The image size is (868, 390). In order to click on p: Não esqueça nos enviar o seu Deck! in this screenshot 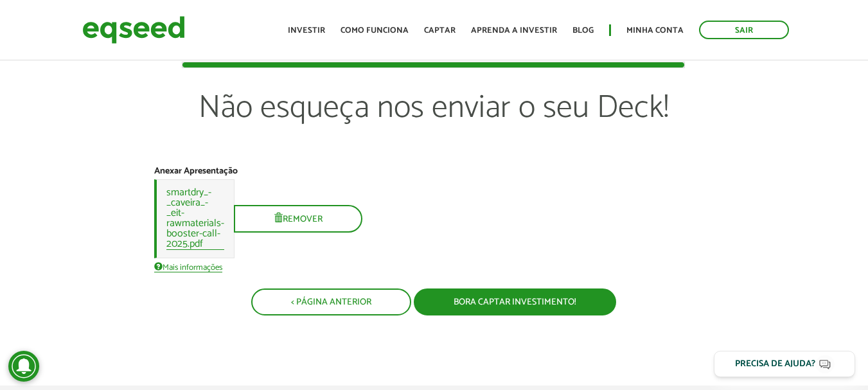, I will do `click(434, 127)`.